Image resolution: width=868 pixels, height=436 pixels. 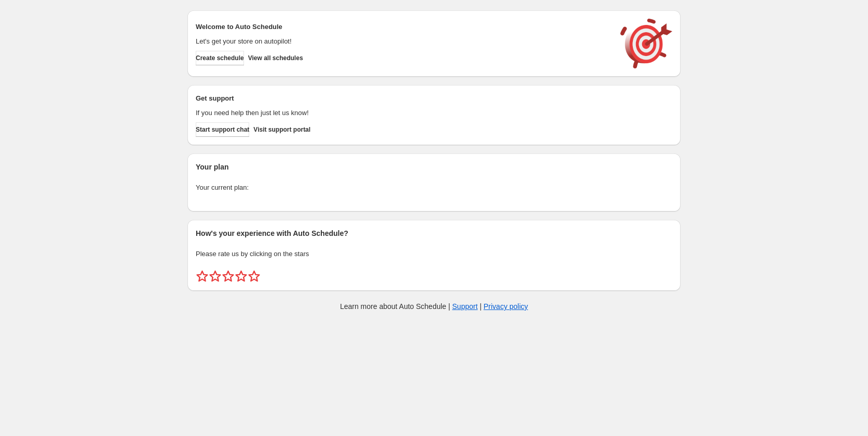 What do you see at coordinates (434, 254) in the screenshot?
I see `p: Please rate us by clicking on the stars` at bounding box center [434, 254].